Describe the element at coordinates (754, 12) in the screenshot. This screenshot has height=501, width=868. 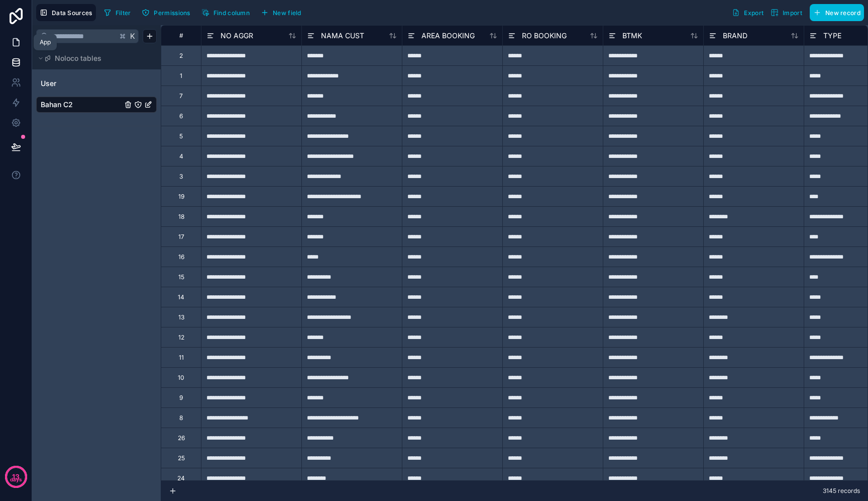
I see `span: Export` at that location.